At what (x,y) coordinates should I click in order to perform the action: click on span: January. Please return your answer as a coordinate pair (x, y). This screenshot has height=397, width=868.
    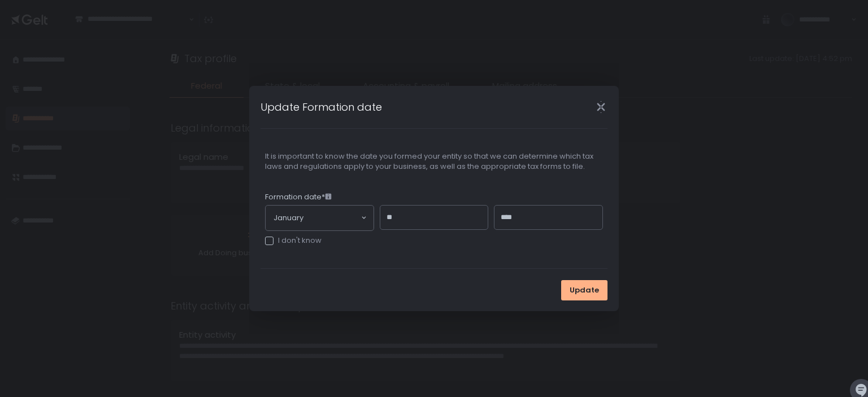
    Looking at the image, I should click on (288, 218).